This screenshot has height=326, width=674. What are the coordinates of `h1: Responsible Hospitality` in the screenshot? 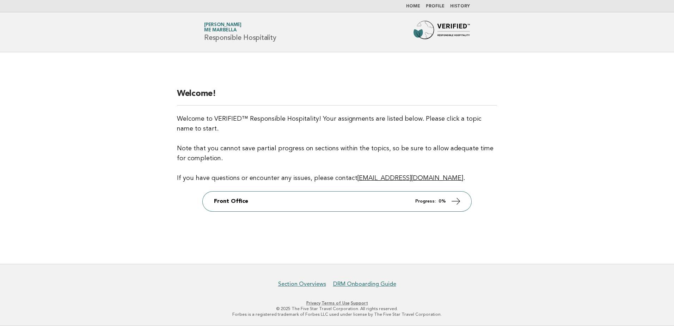 It's located at (240, 32).